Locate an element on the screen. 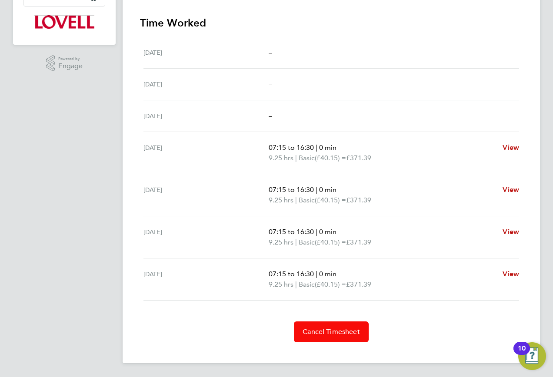 The image size is (553, 377). span: Powered by is located at coordinates (70, 59).